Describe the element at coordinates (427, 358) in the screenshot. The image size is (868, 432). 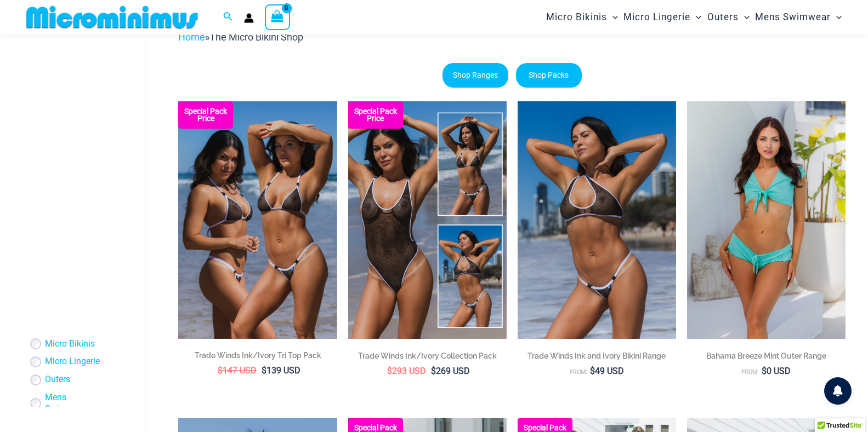
I see `a: Trade Winds Ink/Ivory Collection Pack` at that location.